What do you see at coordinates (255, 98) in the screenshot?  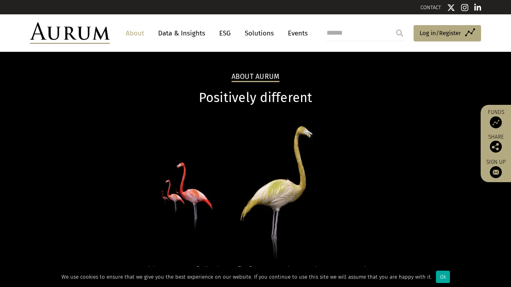 I see `h1: Positively different` at bounding box center [255, 98].